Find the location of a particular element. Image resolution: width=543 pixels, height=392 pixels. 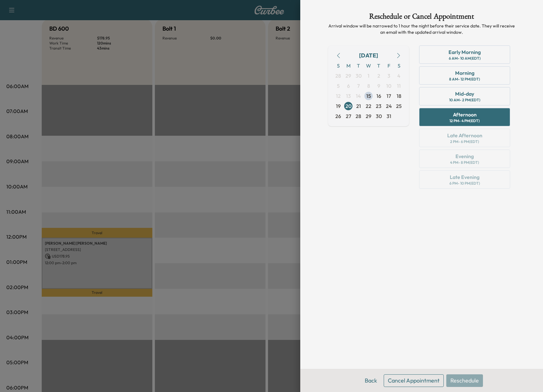

div: 6 AM - 10 AM (EDT) is located at coordinates (464, 58).